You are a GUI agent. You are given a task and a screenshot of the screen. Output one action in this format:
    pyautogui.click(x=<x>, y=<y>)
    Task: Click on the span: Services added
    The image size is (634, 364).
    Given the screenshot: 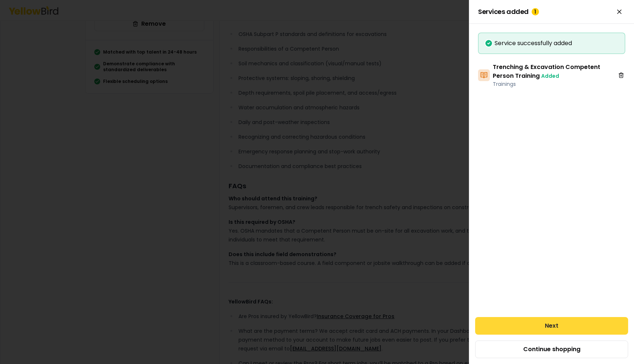 What is the action you would take?
    pyautogui.click(x=509, y=12)
    